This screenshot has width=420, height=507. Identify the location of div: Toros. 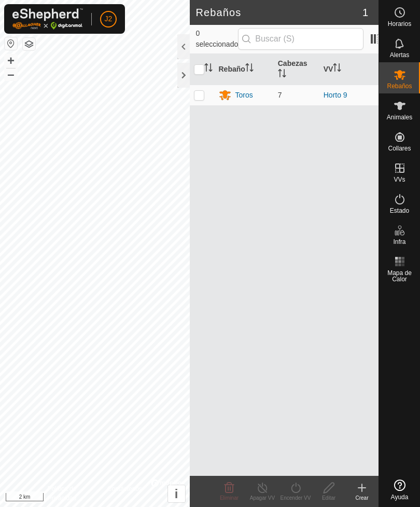
(244, 95).